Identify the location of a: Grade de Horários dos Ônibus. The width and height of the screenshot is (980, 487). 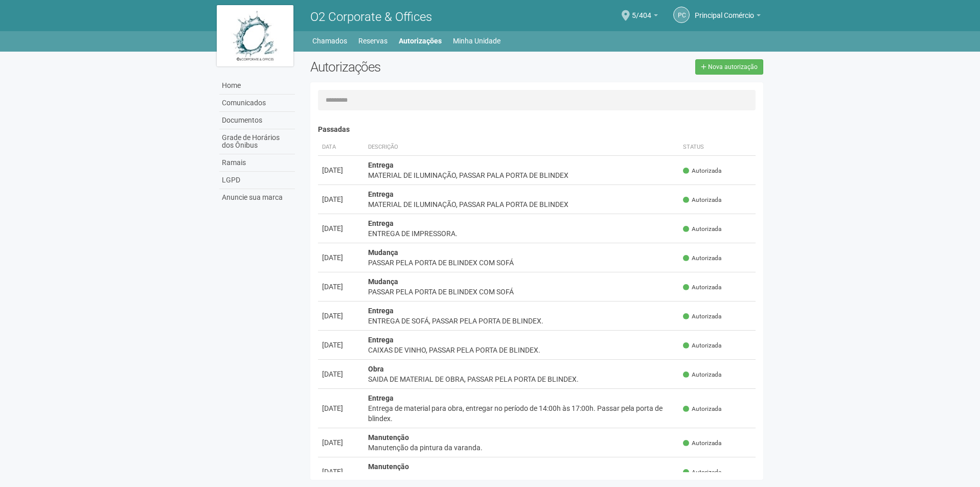
(257, 141).